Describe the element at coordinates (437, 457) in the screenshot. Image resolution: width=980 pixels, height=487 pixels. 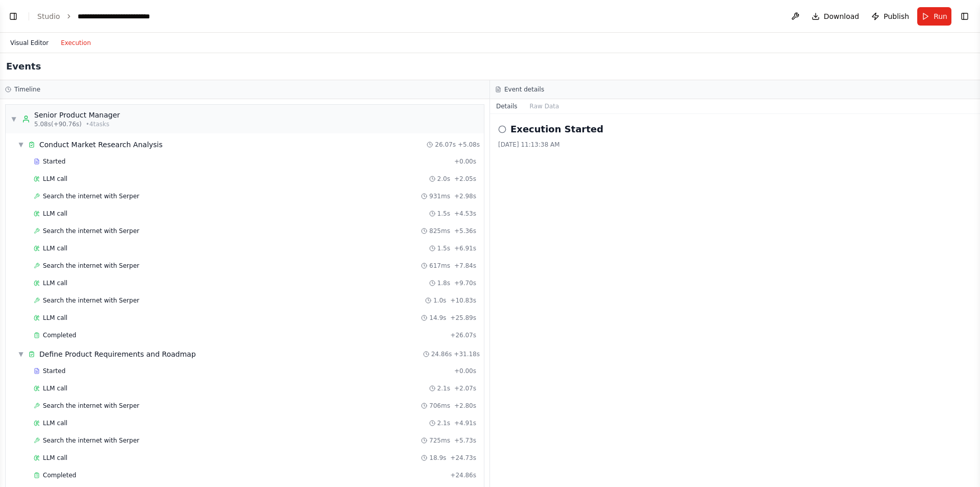
I see `span: 18.9s` at that location.